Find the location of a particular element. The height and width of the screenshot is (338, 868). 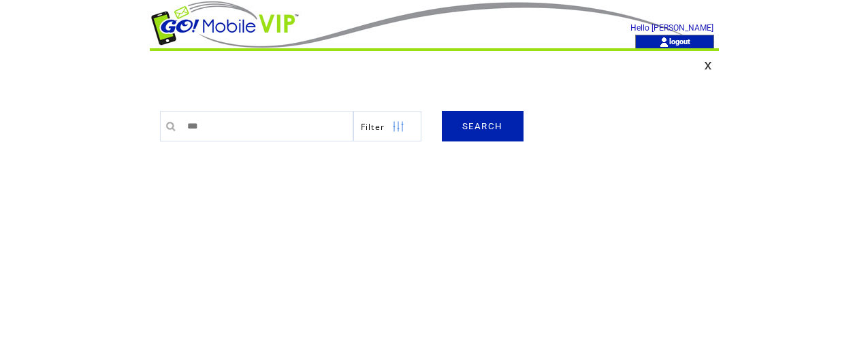

a: Filter is located at coordinates (388, 126).